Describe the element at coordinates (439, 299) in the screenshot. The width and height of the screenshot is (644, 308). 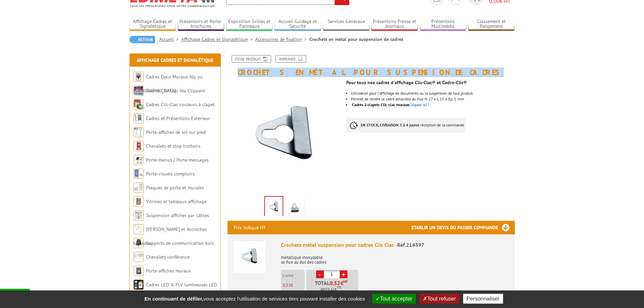
I see `button: Tout refuser` at that location.